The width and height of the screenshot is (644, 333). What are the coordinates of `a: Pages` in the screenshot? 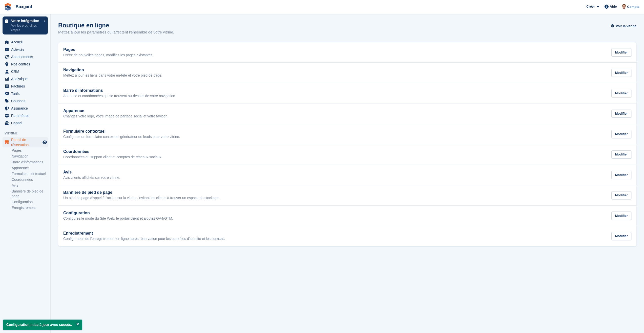 It's located at (30, 150).